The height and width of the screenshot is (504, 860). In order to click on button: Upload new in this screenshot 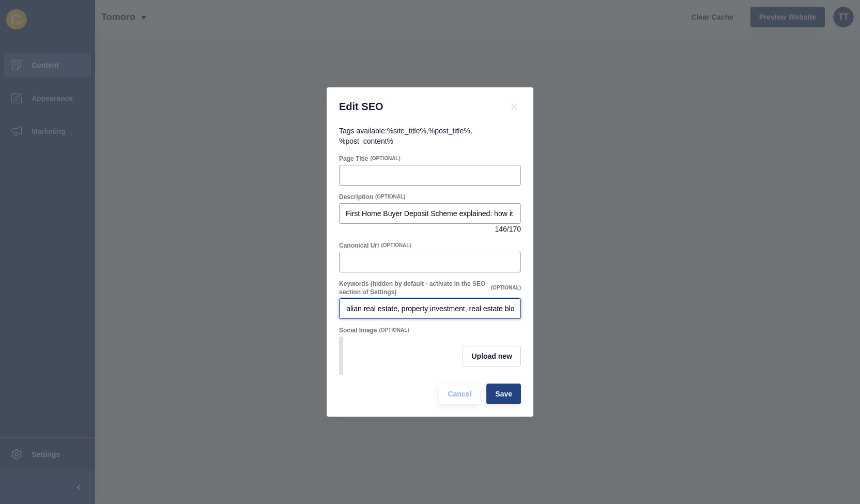, I will do `click(491, 356)`.